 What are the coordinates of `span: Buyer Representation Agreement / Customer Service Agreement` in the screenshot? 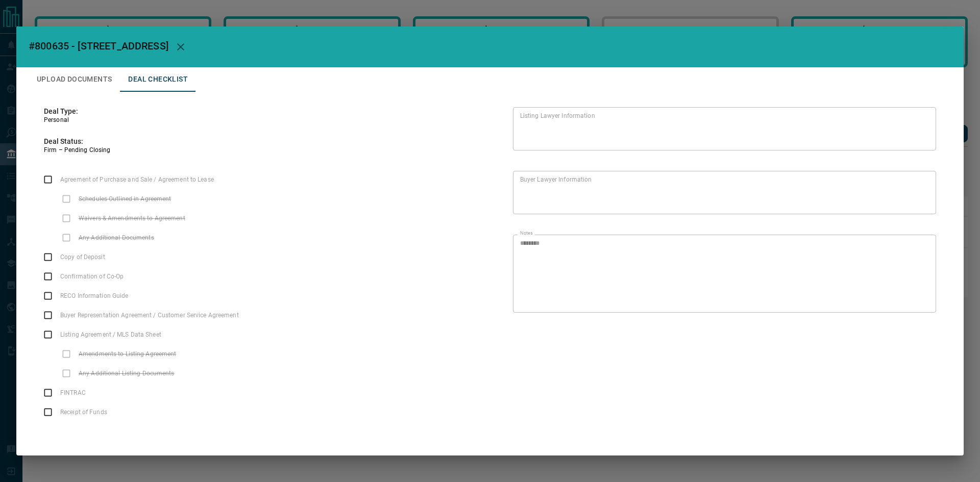 It's located at (150, 315).